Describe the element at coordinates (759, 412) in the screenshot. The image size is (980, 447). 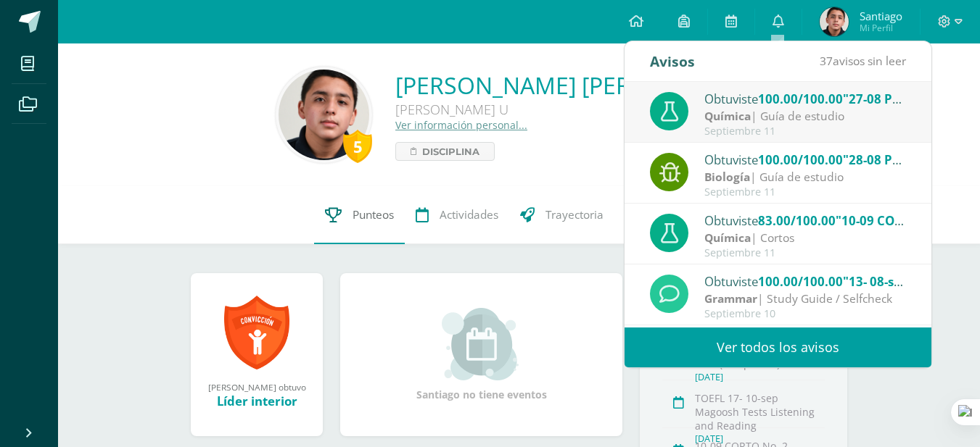
I see `div: TOEFL 17- 10-sep Magoosh Tests Listening and Reading` at that location.